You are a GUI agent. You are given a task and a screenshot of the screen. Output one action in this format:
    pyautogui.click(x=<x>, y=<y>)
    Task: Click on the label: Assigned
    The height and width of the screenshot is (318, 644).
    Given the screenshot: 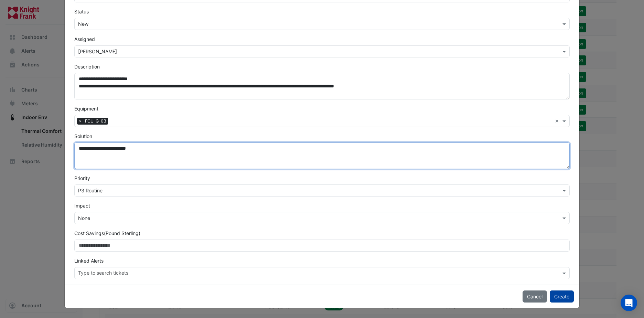 What is the action you would take?
    pyautogui.click(x=84, y=39)
    